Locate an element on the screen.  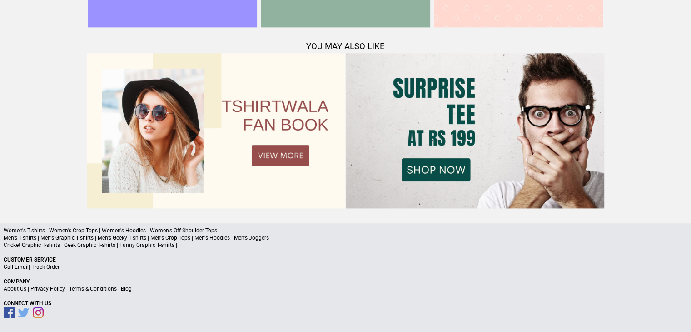
p: Men's T-shirts | Men's Graphic T-shirts | Men's Geeky T-shirts | Men's Crop Tops | Men's Hoodies ... is located at coordinates (345, 238).